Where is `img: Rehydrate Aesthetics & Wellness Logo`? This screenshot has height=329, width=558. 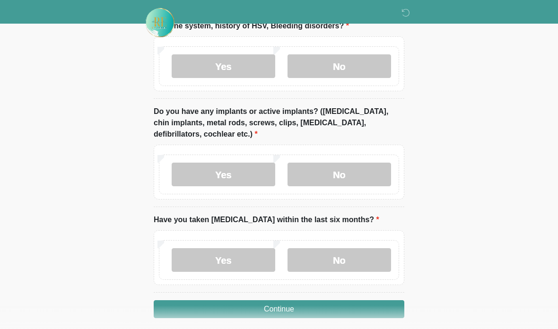 img: Rehydrate Aesthetics & Wellness Logo is located at coordinates (160, 23).